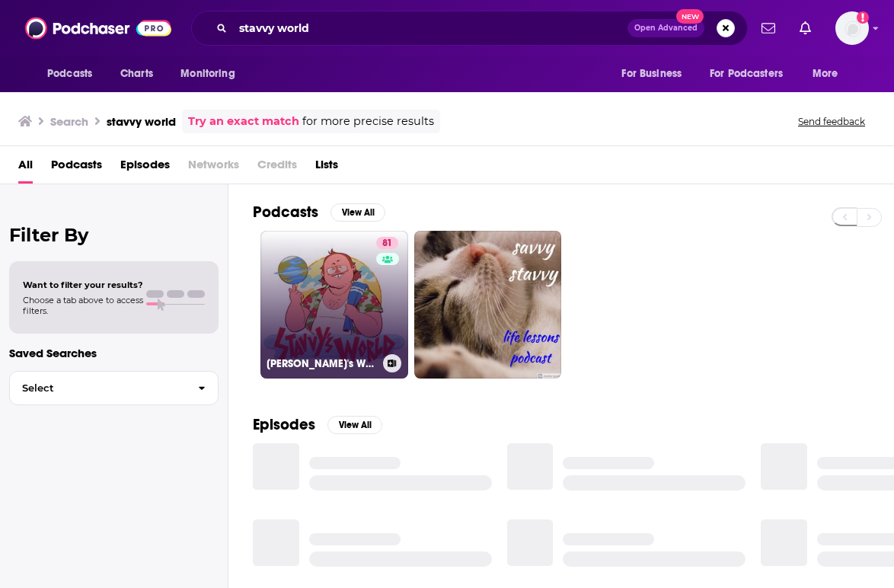  Describe the element at coordinates (98, 387) in the screenshot. I see `span: Select` at that location.